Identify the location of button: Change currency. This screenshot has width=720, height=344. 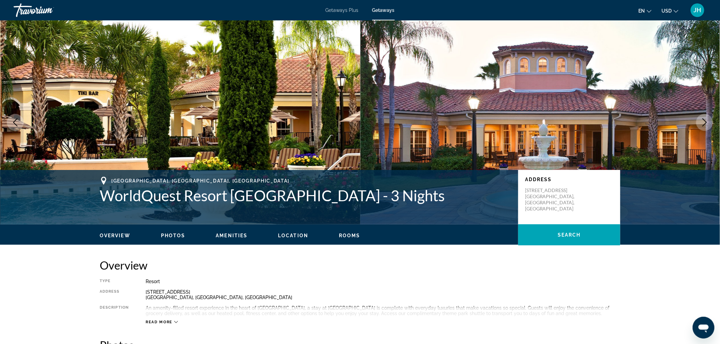
(670, 11).